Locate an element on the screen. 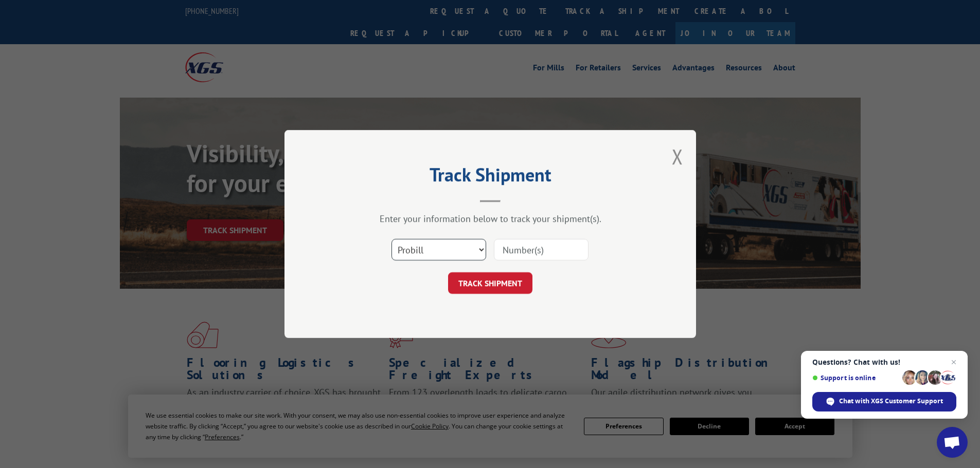 The image size is (980, 468). button: Close modal is located at coordinates (677, 156).